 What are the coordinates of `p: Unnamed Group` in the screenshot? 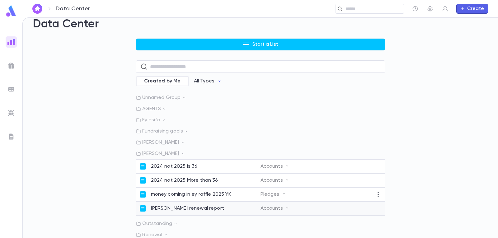 It's located at (261, 98).